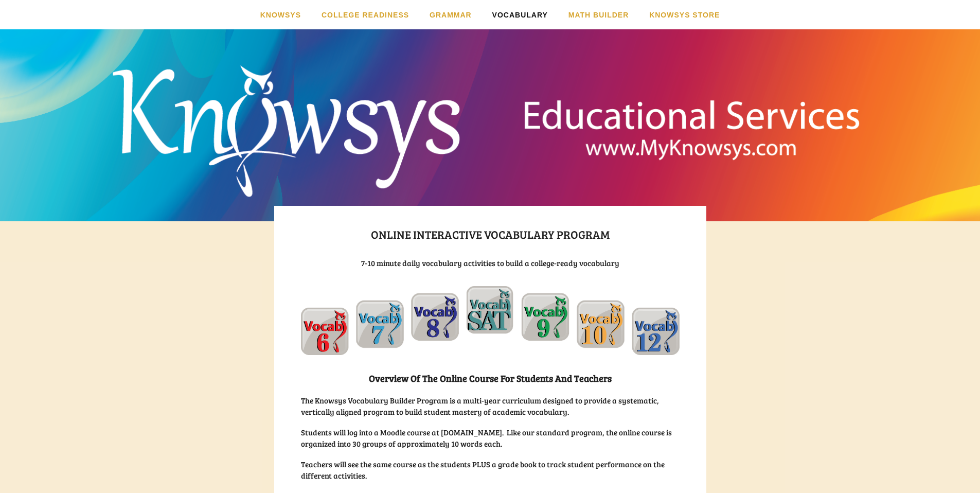 This screenshot has width=980, height=493. What do you see at coordinates (490, 378) in the screenshot?
I see `strong: Overview of the Online Course for Students and Teachers` at bounding box center [490, 378].